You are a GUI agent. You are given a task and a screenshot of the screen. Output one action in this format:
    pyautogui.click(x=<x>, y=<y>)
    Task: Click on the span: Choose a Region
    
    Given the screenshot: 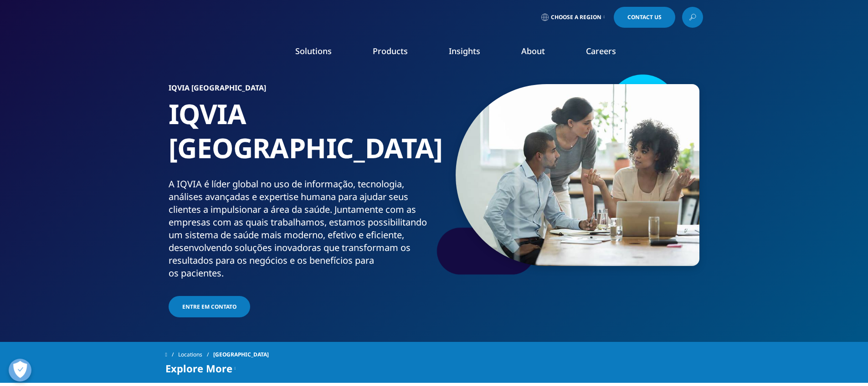 What is the action you would take?
    pyautogui.click(x=576, y=18)
    